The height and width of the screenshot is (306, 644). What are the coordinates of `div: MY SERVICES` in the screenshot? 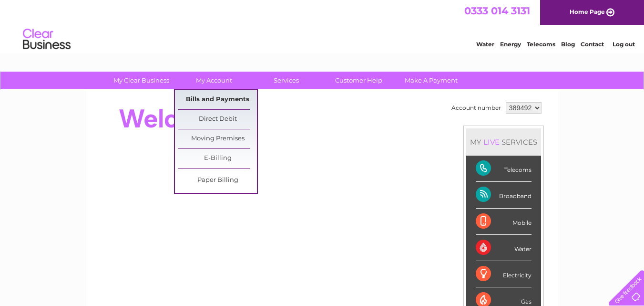 It's located at (503, 142).